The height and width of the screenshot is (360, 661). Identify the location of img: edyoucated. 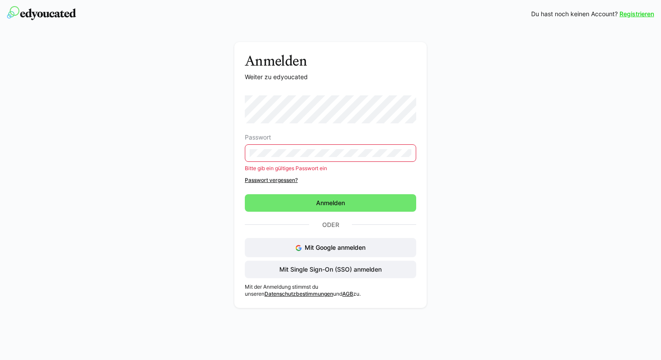
(42, 13).